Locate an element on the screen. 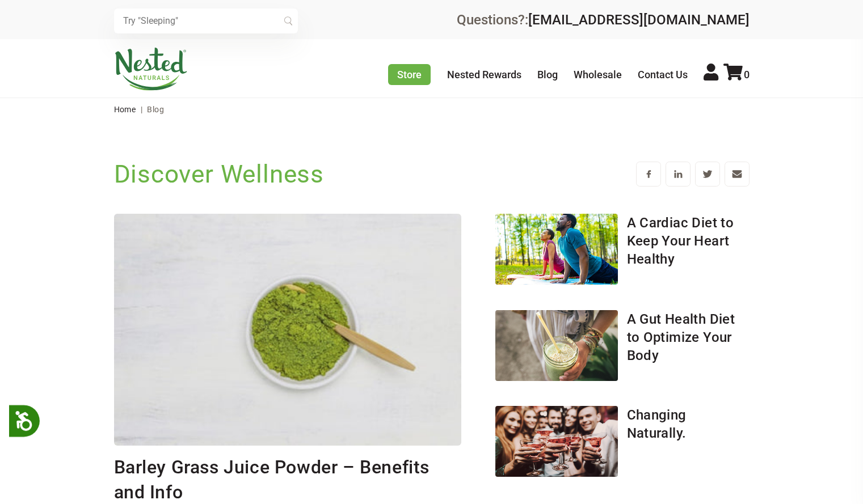 The width and height of the screenshot is (863, 504). a: A Gut Health Diet to Optimize Your Body is located at coordinates (681, 337).